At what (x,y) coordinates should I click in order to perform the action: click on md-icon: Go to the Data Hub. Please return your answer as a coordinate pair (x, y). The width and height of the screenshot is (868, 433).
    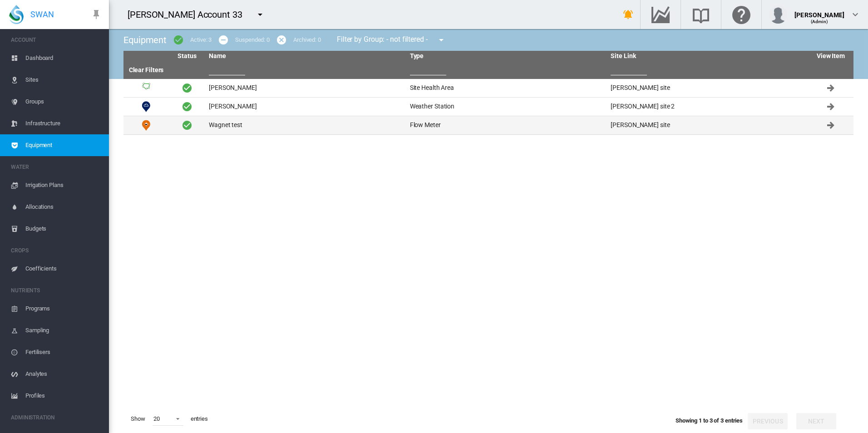
    Looking at the image, I should click on (660, 15).